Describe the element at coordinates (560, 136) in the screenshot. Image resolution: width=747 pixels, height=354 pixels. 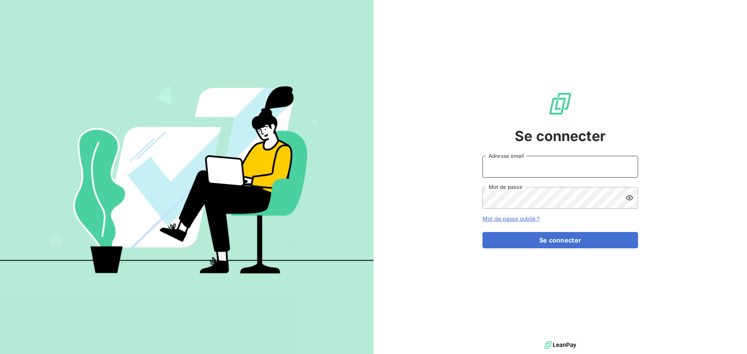
I see `span: Se connecter` at that location.